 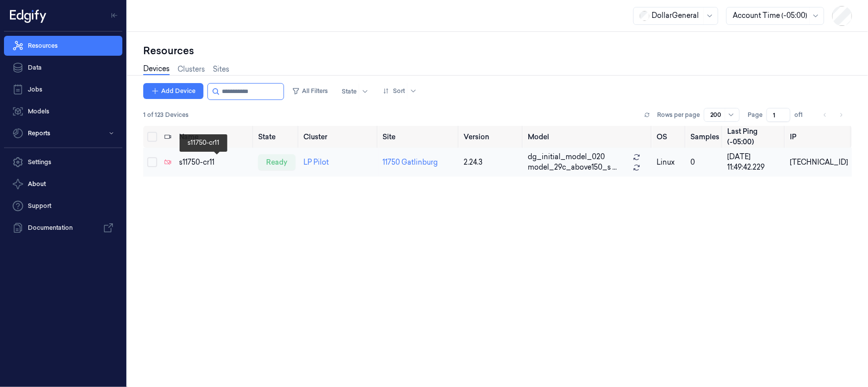 I want to click on button: Add Device, so click(x=173, y=91).